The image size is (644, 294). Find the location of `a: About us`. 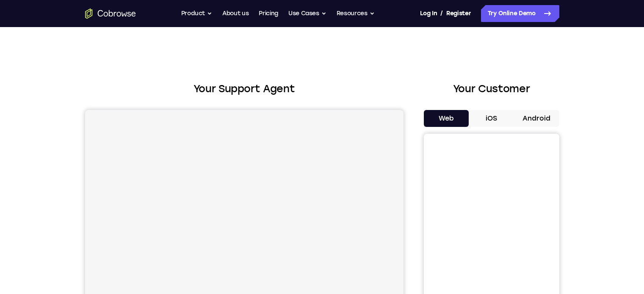

a: About us is located at coordinates (236, 13).